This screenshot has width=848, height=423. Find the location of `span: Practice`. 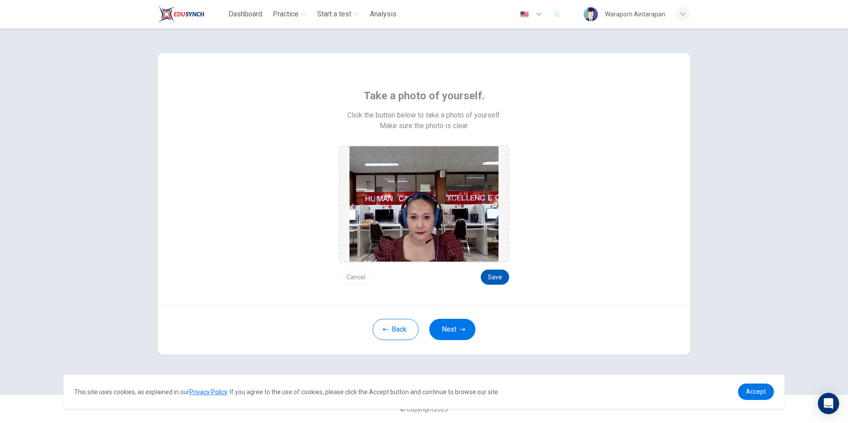

span: Practice is located at coordinates (286, 14).